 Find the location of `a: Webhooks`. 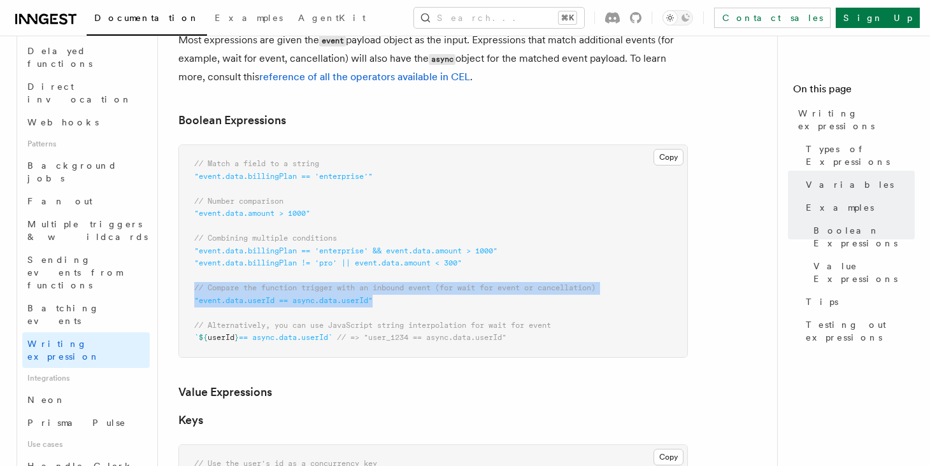

a: Webhooks is located at coordinates (86, 122).